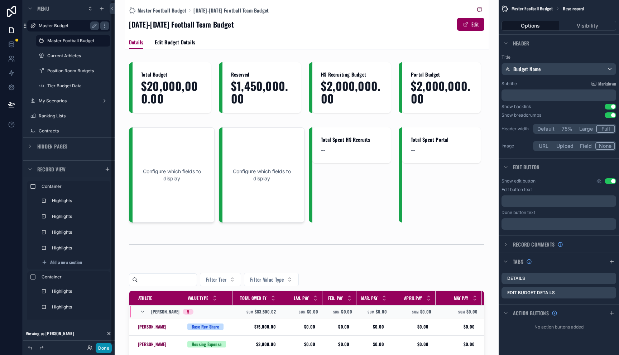 This screenshot has width=619, height=355. Describe the element at coordinates (461, 298) in the screenshot. I see `span: May Pay` at that location.